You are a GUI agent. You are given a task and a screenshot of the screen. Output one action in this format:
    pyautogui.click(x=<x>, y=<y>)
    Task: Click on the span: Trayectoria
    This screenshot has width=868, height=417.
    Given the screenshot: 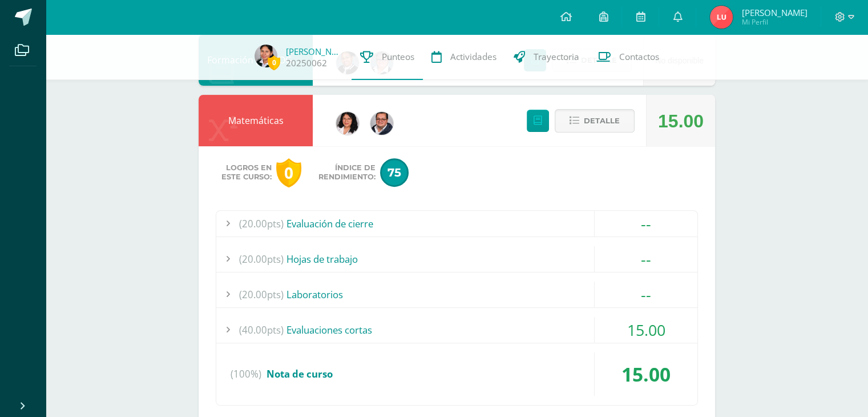 What is the action you would take?
    pyautogui.click(x=556, y=56)
    